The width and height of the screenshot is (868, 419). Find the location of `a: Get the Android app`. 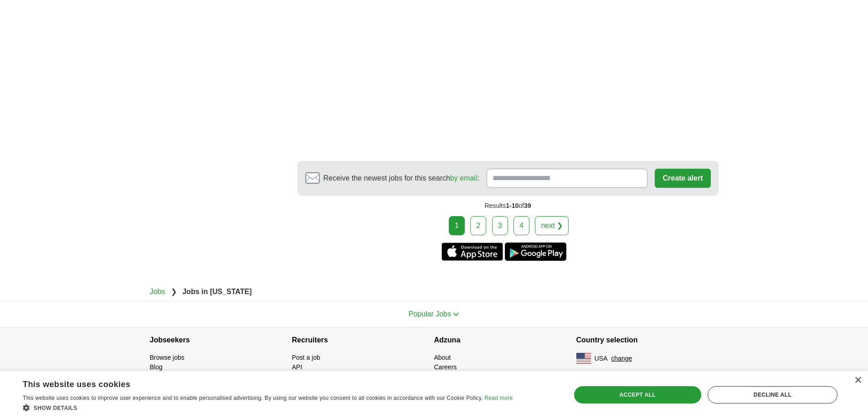

a: Get the Android app is located at coordinates (535, 252).